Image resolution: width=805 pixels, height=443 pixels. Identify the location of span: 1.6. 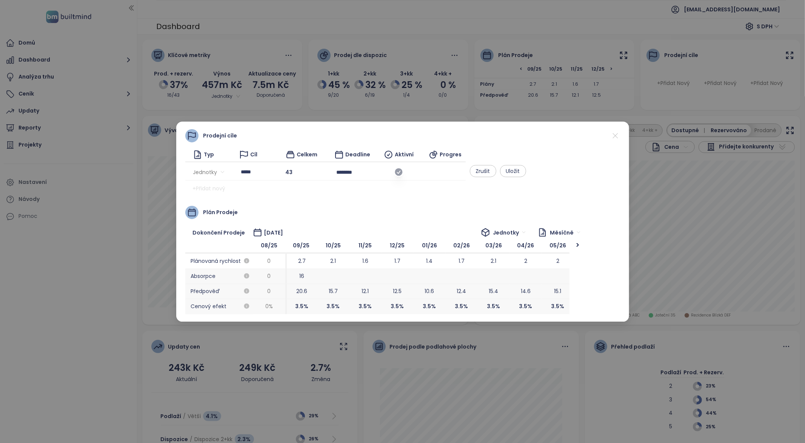
(366, 261).